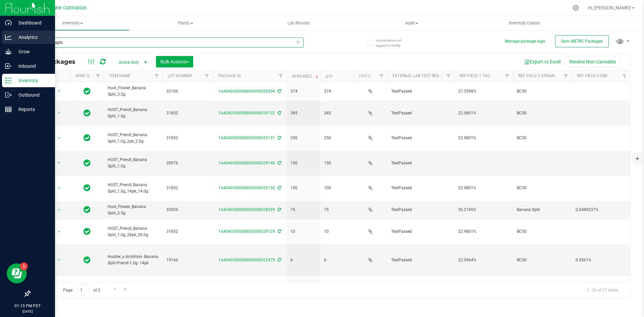 The width and height of the screenshot is (644, 317). I want to click on span: 1, so click(4, 3).